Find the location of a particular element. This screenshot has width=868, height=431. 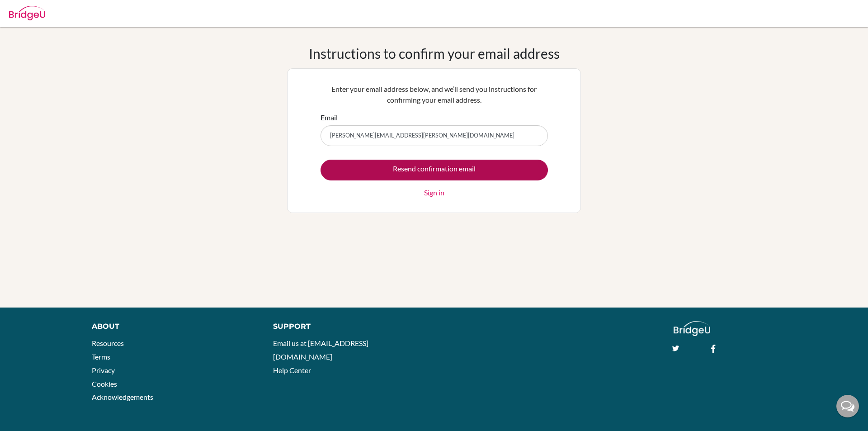

input: Resend confirmation email is located at coordinates (434, 170).